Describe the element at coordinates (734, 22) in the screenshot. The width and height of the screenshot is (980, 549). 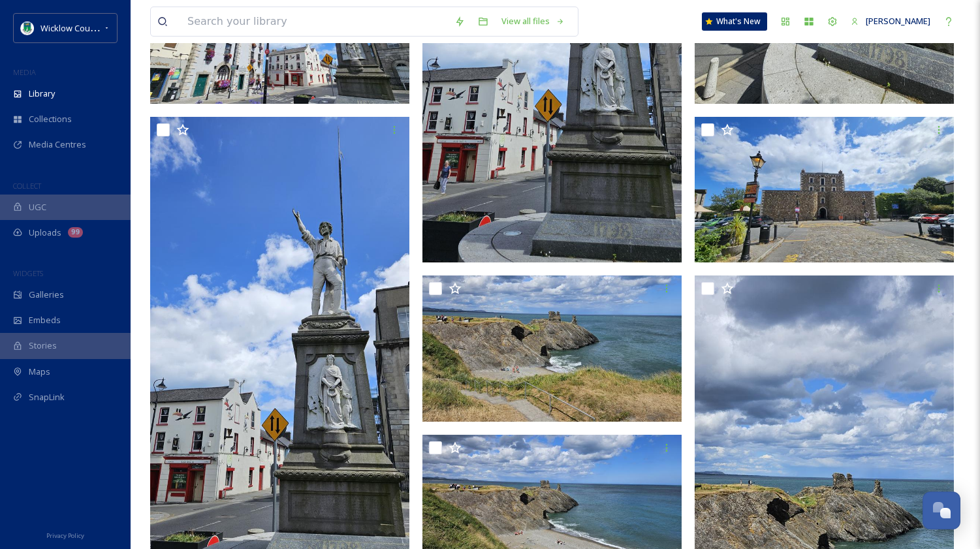
I see `div: What's New` at that location.